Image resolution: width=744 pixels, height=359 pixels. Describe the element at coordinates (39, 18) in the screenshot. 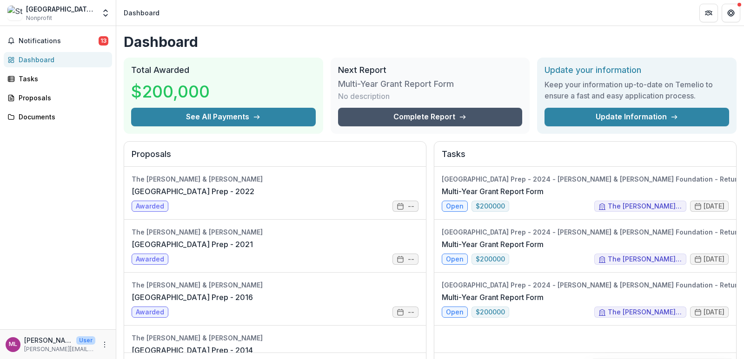

I see `span: Nonprofit` at that location.